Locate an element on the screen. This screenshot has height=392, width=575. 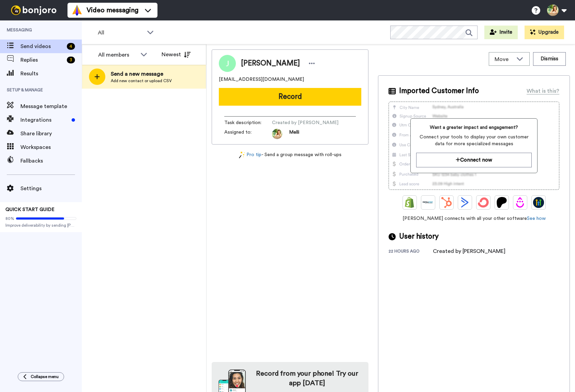
span: Settings is located at coordinates (51, 189).